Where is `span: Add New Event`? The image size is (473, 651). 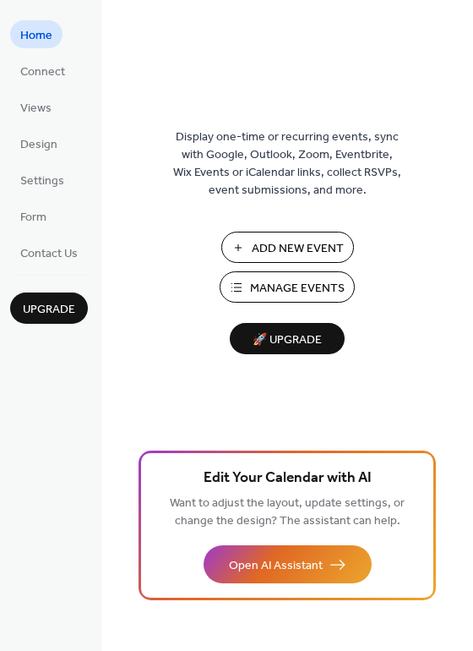
span: Add New Event is located at coordinates (297, 248).